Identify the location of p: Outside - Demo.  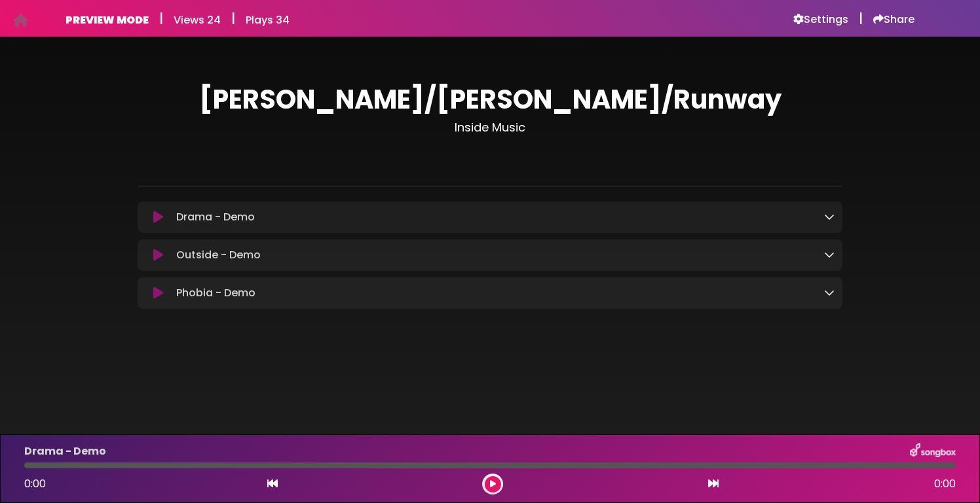
(219, 255).